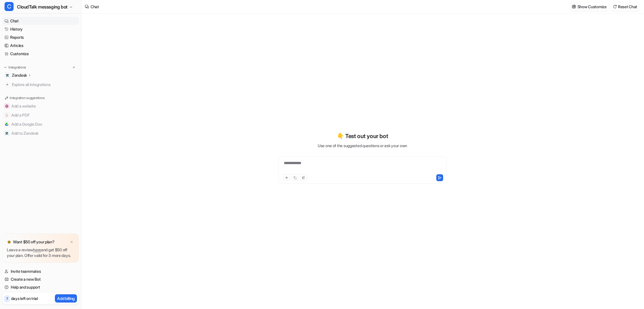 The width and height of the screenshot is (644, 309). What do you see at coordinates (589, 7) in the screenshot?
I see `button: Show Customize` at bounding box center [589, 7].